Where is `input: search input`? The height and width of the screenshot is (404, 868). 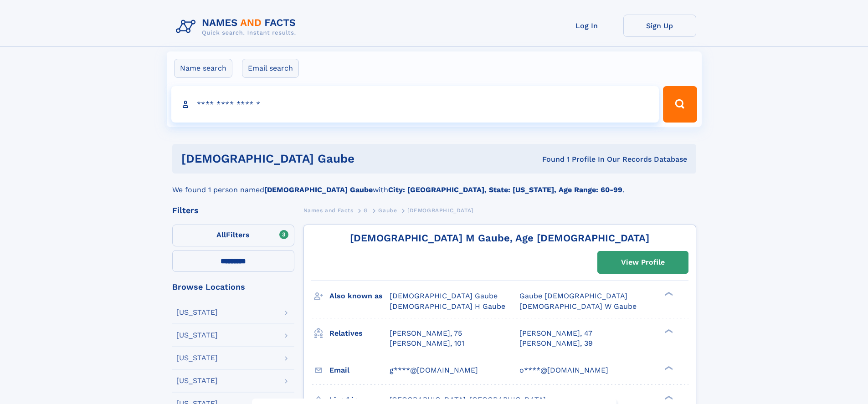 input: search input is located at coordinates (415, 104).